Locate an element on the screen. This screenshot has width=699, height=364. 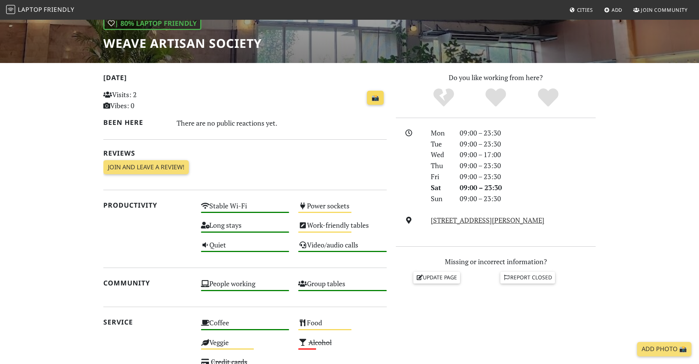
div: | 80% Laptop Friendly is located at coordinates (152, 23).